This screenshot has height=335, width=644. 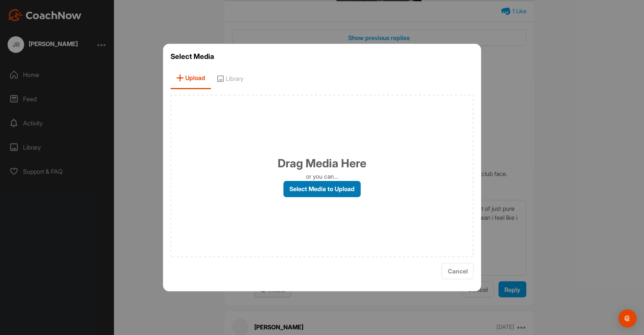 What do you see at coordinates (457, 271) in the screenshot?
I see `button: Cancel` at bounding box center [457, 271].